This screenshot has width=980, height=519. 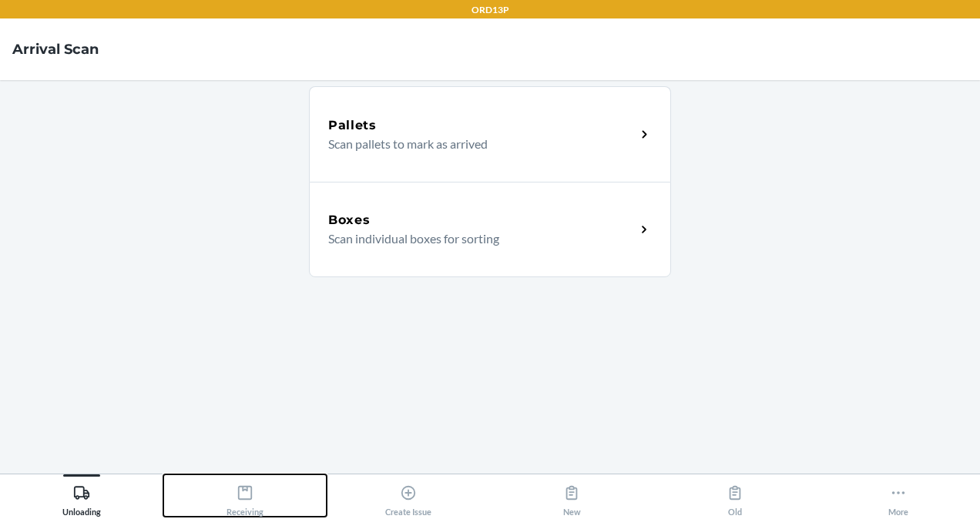 I want to click on div: Create Issue, so click(x=409, y=498).